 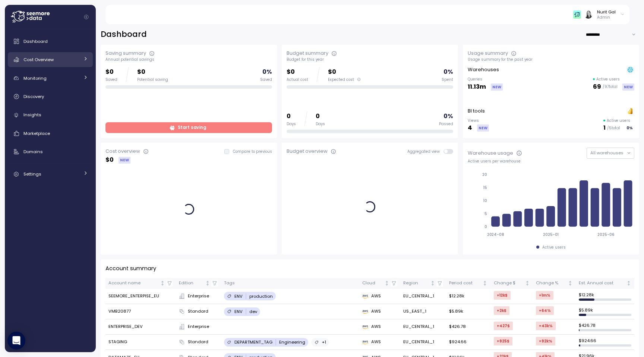 I want to click on p: ENV, so click(x=239, y=311).